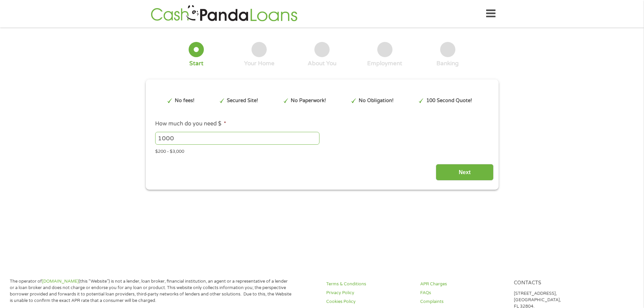 This screenshot has width=644, height=308. I want to click on h4: Contacts, so click(557, 283).